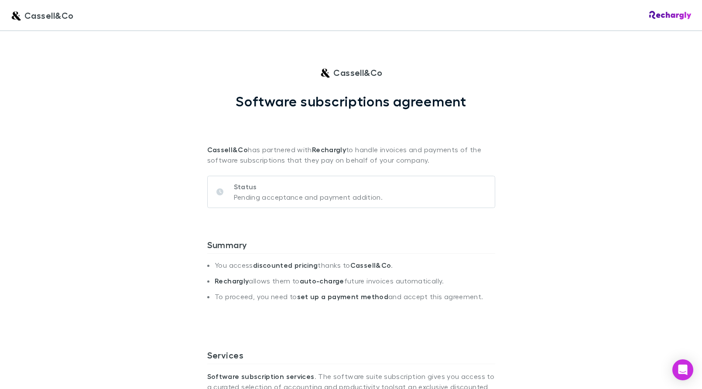 This screenshot has height=389, width=702. Describe the element at coordinates (351, 357) in the screenshot. I see `h3: Services` at that location.